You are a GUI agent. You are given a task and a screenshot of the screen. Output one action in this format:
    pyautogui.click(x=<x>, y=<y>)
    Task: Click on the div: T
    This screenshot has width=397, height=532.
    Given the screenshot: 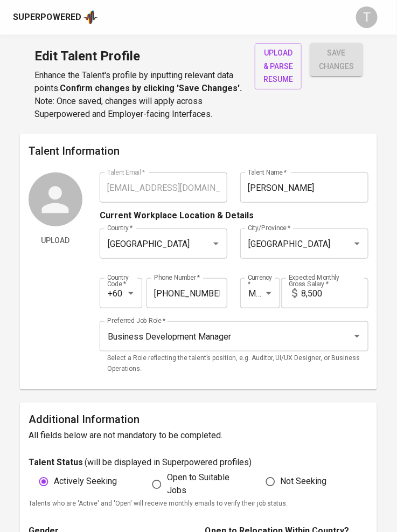 What is the action you would take?
    pyautogui.click(x=367, y=18)
    